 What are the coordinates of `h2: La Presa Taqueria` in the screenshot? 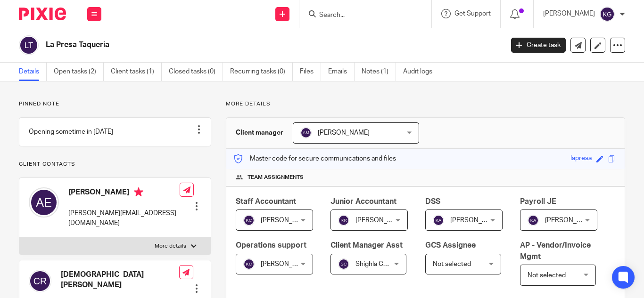 It's located at (226, 45).